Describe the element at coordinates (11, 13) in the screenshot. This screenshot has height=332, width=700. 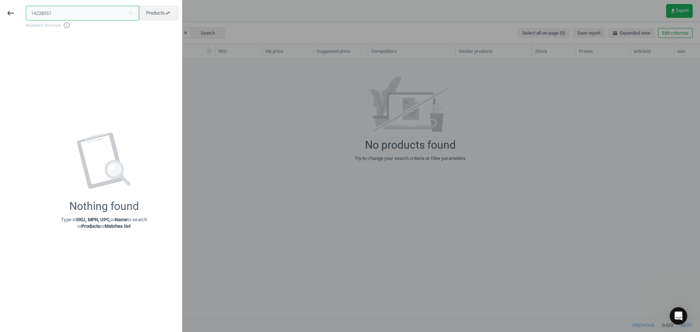
I see `button: keyboard_backspace` at that location.